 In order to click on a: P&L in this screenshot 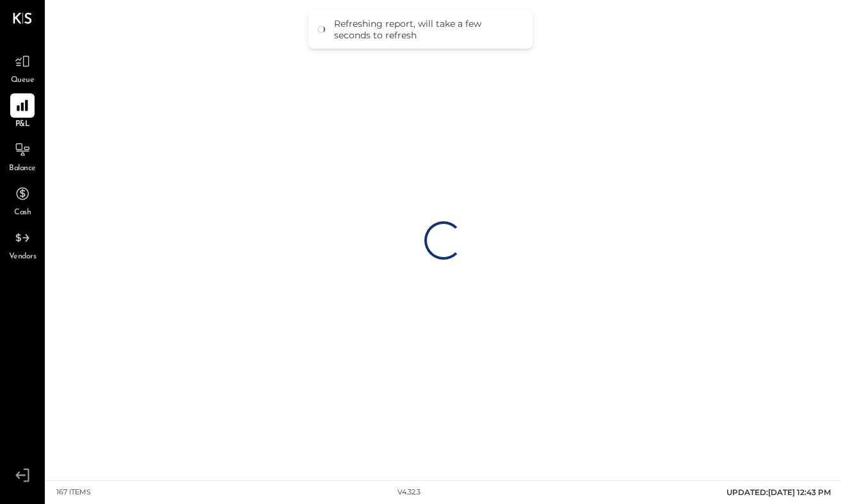, I will do `click(23, 112)`.